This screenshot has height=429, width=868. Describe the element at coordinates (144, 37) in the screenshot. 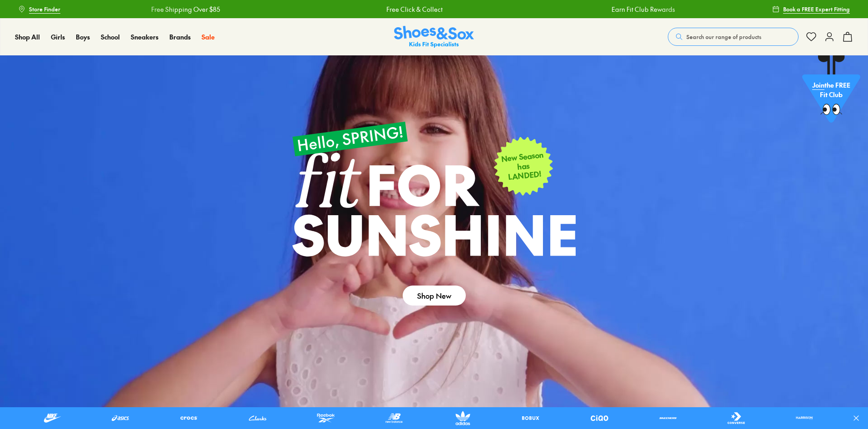

I see `a: Sneakers` at that location.